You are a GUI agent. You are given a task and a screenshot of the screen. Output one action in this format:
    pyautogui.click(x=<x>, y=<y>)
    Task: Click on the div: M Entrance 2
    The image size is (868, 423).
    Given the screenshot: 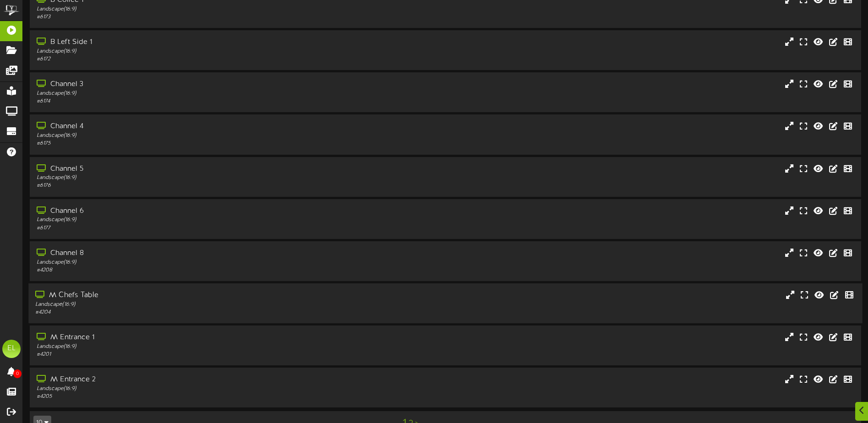 What is the action you would take?
    pyautogui.click(x=202, y=380)
    